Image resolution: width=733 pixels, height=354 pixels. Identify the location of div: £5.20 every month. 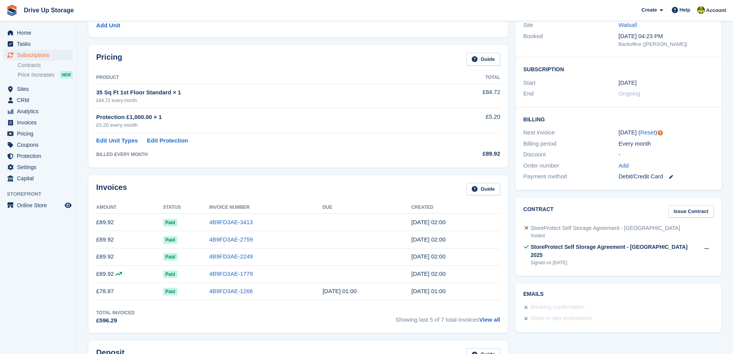
(266, 125).